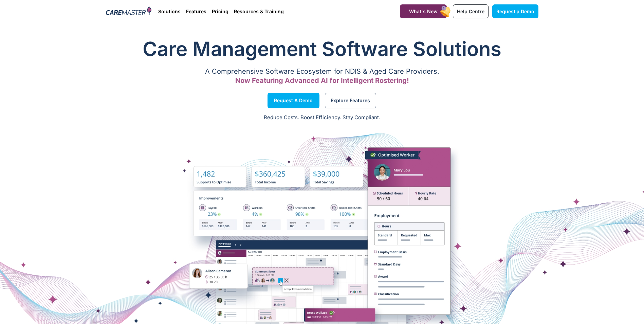 The width and height of the screenshot is (644, 324). I want to click on p: A Comprehensive Software Ecosystem for NDIS & Aged Care Providers., so click(322, 71).